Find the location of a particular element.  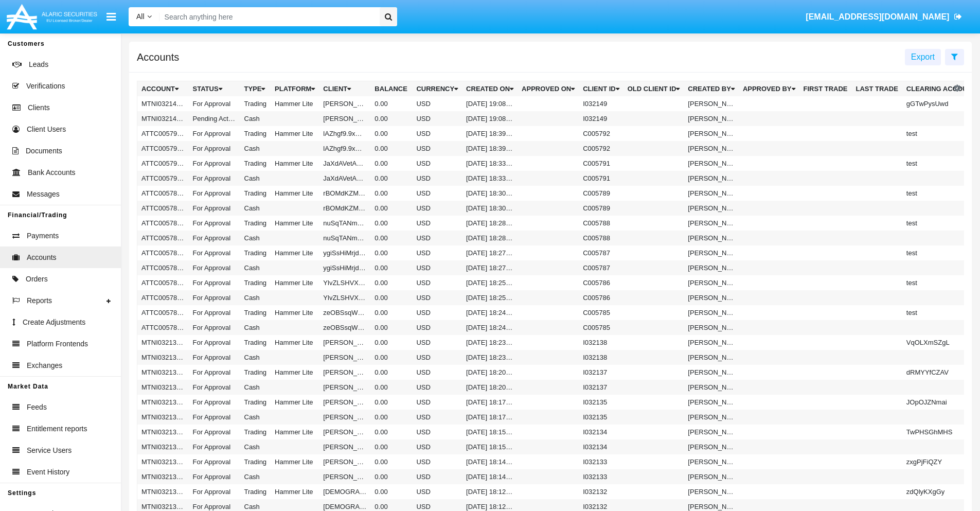

th: Account is located at coordinates (163, 89).